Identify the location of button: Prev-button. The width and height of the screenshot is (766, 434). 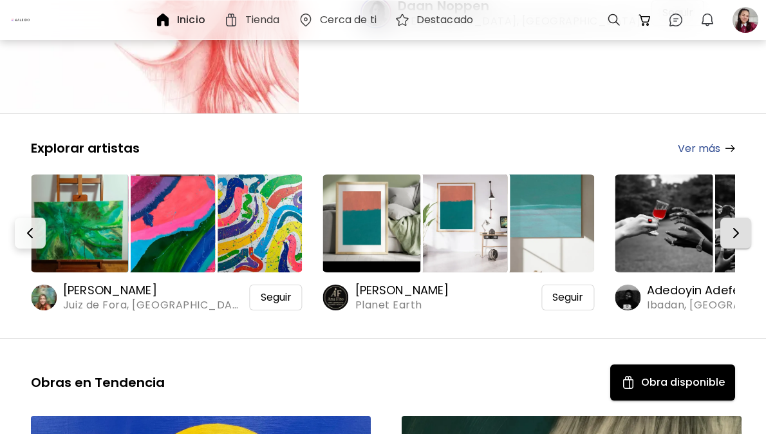
(30, 233).